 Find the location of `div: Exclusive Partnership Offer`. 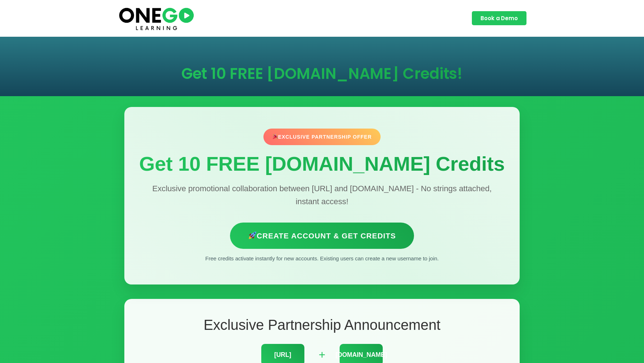

div: Exclusive Partnership Offer is located at coordinates (322, 136).